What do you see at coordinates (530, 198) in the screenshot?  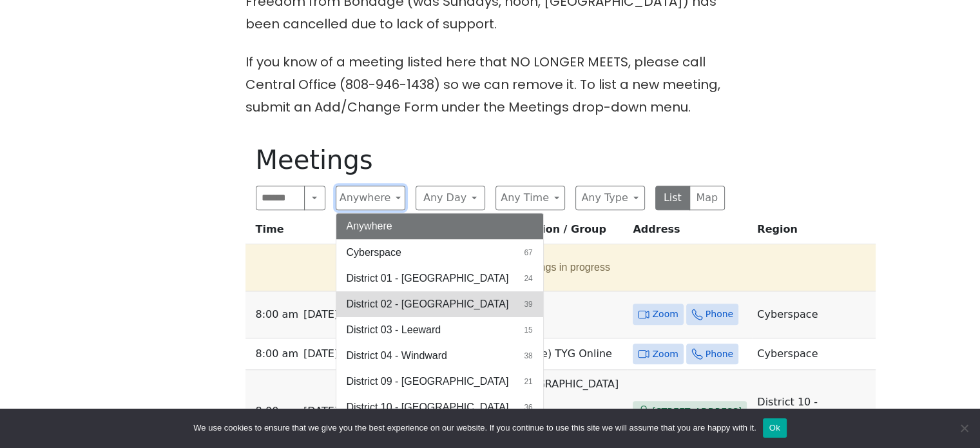 I see `button: Any Time` at bounding box center [530, 198].